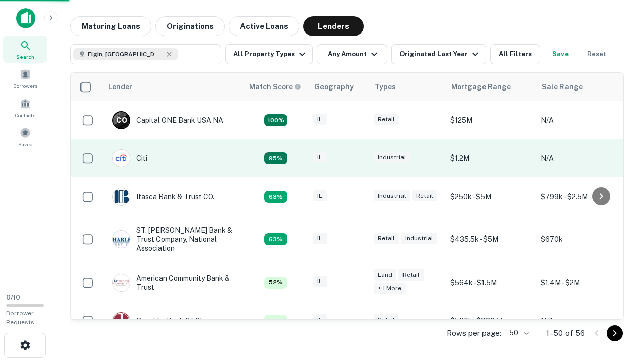 Image resolution: width=644 pixels, height=362 pixels. What do you see at coordinates (25, 49) in the screenshot?
I see `div: Search` at bounding box center [25, 49].